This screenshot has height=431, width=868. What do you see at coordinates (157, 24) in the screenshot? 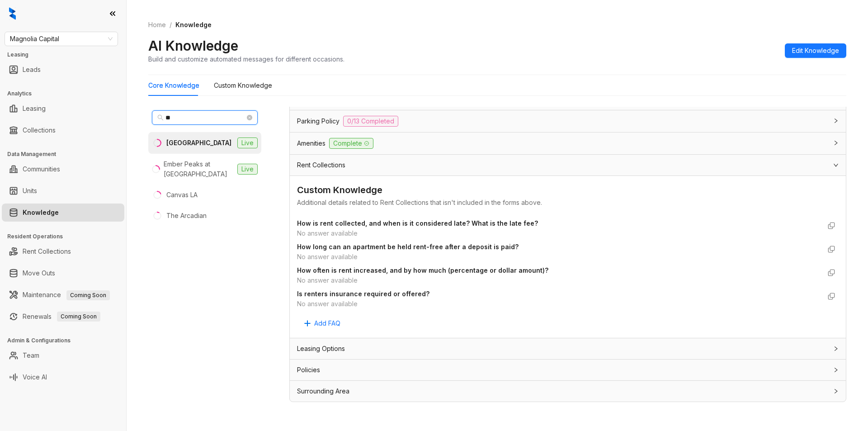
I see `a: Home` at bounding box center [157, 24].